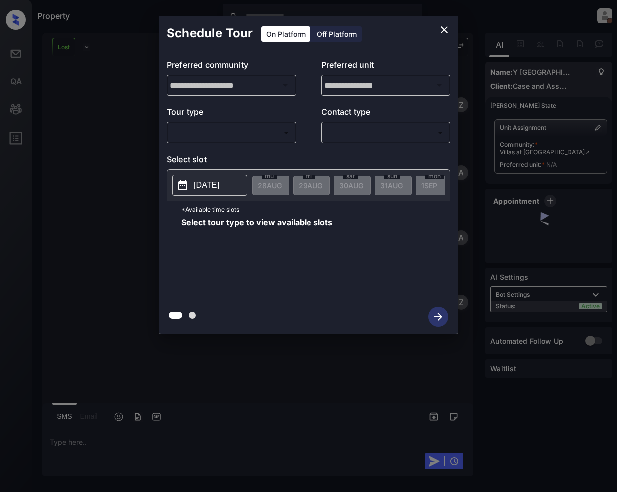 This screenshot has width=617, height=492. What do you see at coordinates (386, 114) in the screenshot?
I see `p: Contact type` at bounding box center [386, 114].